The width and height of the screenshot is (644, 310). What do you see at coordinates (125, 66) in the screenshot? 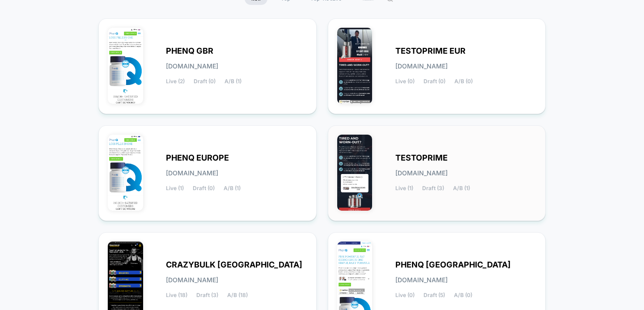
I see `img: PHENQ_GBR` at bounding box center [125, 66].